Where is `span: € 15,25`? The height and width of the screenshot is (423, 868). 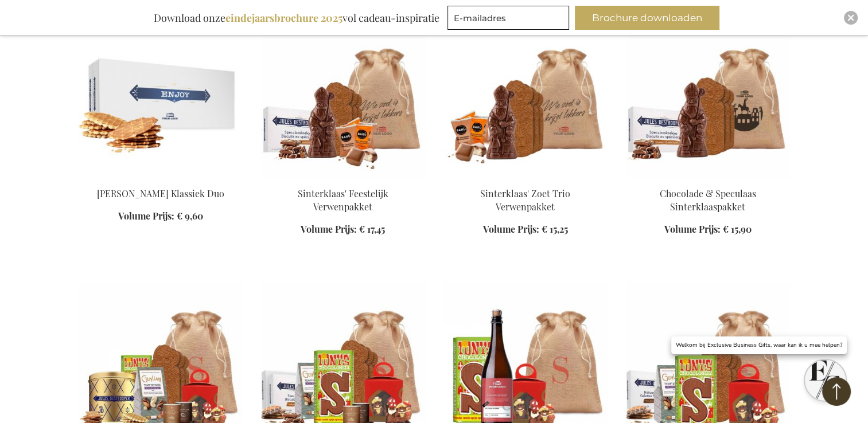 span: € 15,25 is located at coordinates (555, 229).